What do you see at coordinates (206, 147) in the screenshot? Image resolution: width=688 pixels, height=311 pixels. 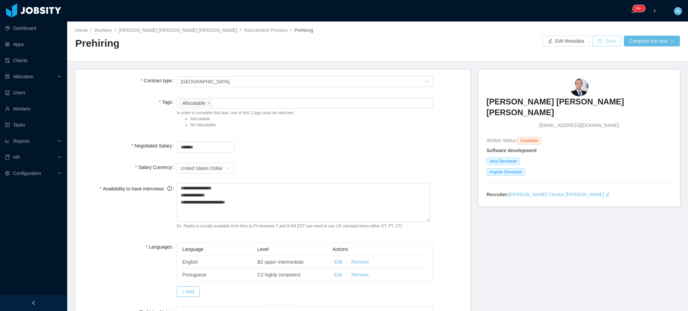 I see `input: Negotiated Salary` at bounding box center [206, 147].